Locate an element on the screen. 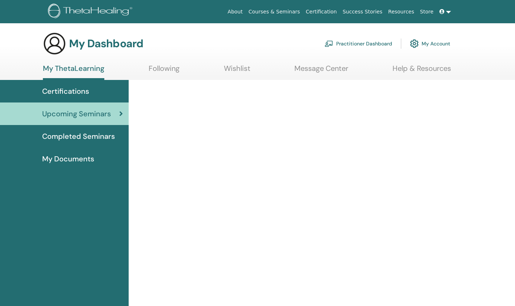 The width and height of the screenshot is (515, 306). span: Upcoming Seminars is located at coordinates (76, 114).